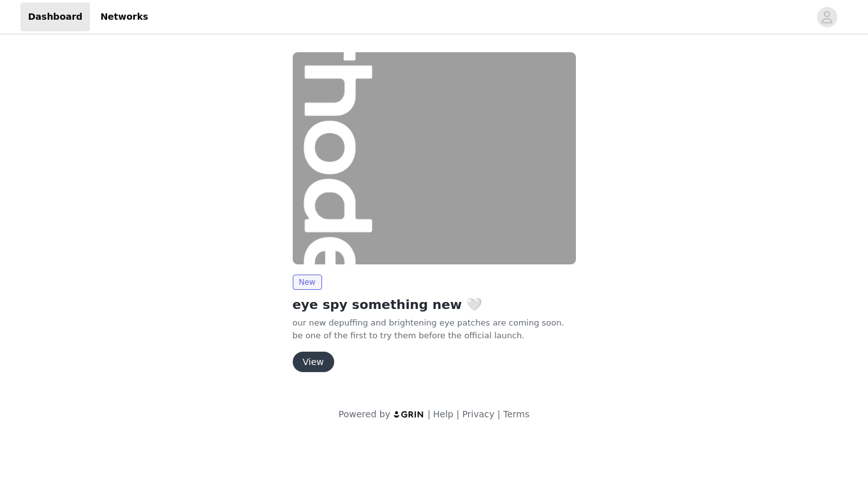 The width and height of the screenshot is (868, 495). Describe the element at coordinates (516, 414) in the screenshot. I see `a: Terms` at that location.